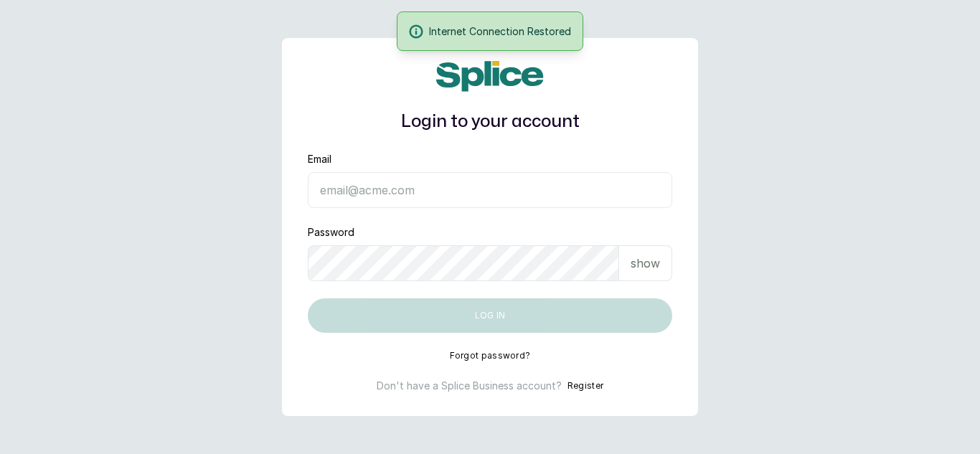 The height and width of the screenshot is (454, 980). Describe the element at coordinates (320, 159) in the screenshot. I see `label: Email` at that location.